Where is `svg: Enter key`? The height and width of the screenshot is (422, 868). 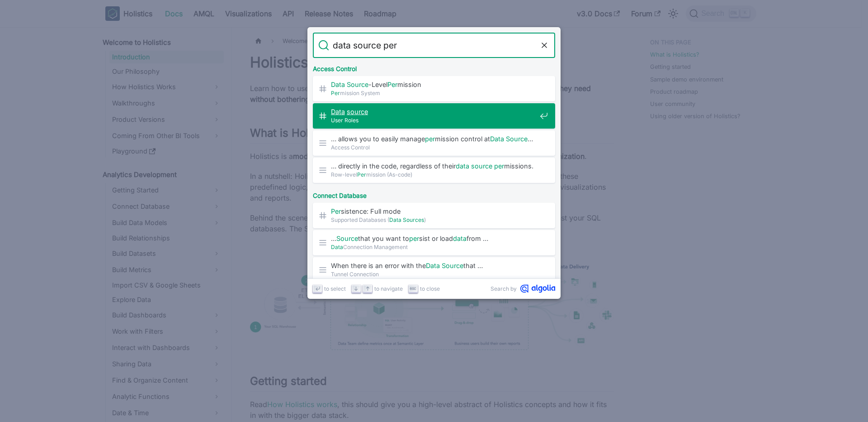 svg: Enter key is located at coordinates (317, 289).